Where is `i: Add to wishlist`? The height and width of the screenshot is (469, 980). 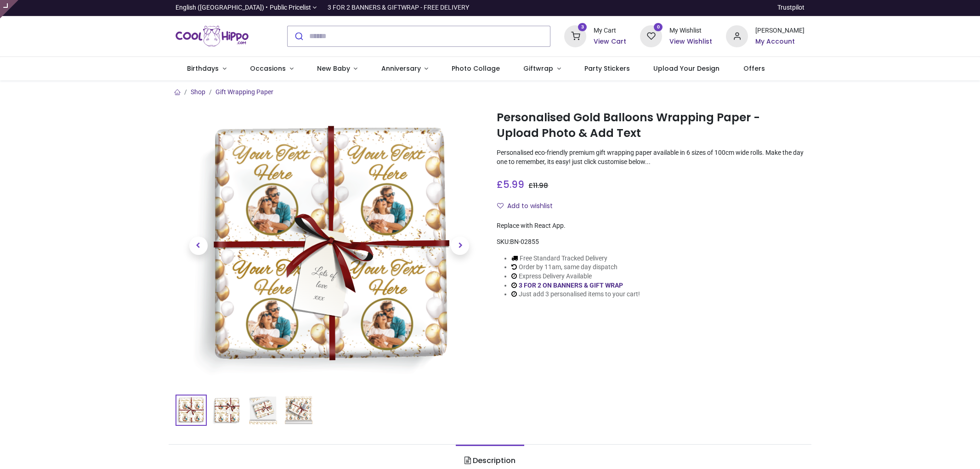 i: Add to wishlist is located at coordinates (500, 206).